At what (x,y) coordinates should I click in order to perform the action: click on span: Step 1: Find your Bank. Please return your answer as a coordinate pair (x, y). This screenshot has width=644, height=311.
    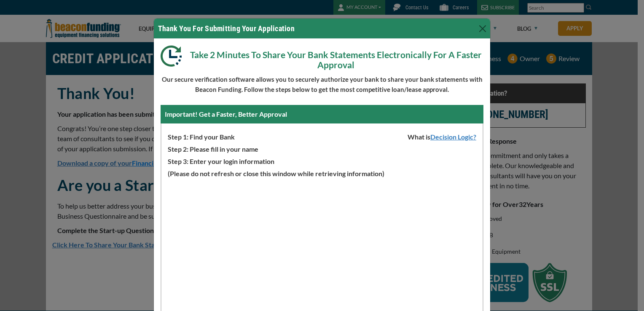
    Looking at the image, I should click on (198, 136).